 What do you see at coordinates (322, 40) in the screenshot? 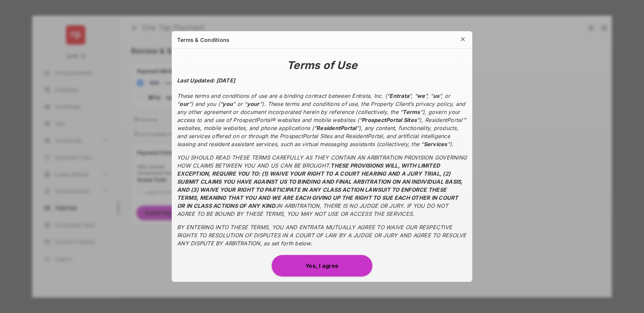
I see `h6: Terms & Conditions` at bounding box center [322, 40].